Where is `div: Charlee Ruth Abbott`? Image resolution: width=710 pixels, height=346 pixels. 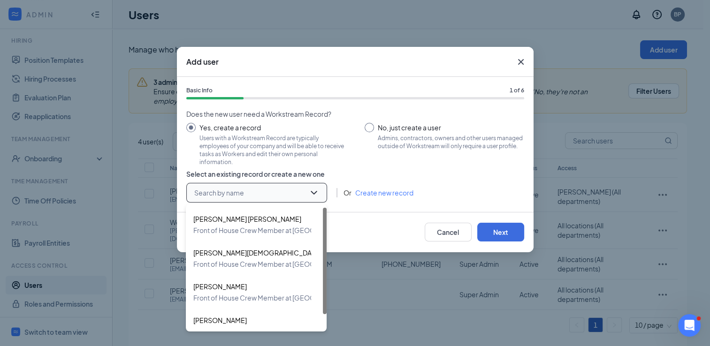
div: Charlee Ruth Abbott is located at coordinates (256, 225).